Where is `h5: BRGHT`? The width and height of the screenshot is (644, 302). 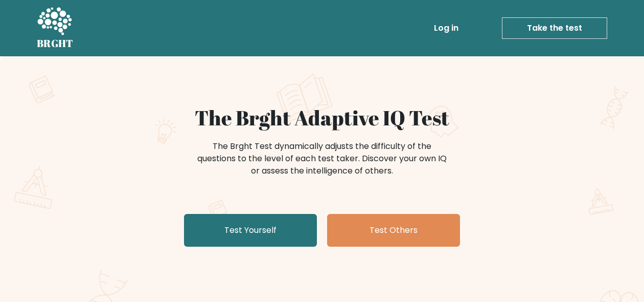 h5: BRGHT is located at coordinates (55, 44).